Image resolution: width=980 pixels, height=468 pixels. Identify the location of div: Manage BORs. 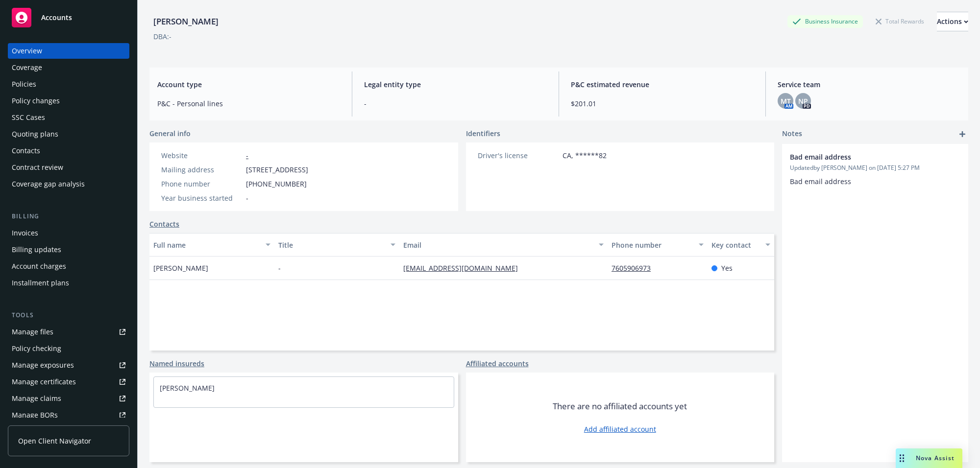
(35, 415).